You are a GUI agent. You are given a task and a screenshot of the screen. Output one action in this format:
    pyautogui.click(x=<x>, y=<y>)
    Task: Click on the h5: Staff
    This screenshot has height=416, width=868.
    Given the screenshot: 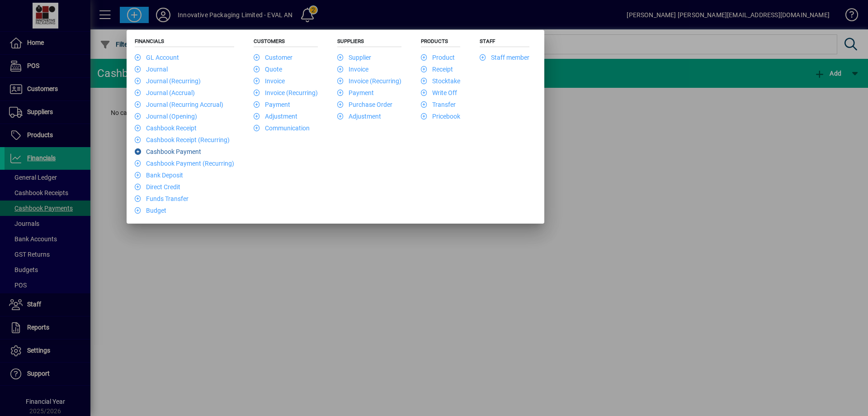 What is the action you would take?
    pyautogui.click(x=504, y=42)
    